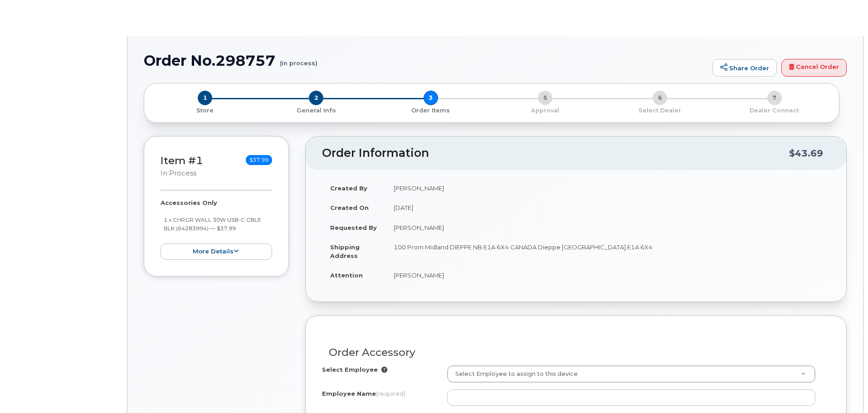  Describe the element at coordinates (205, 111) in the screenshot. I see `p: Store` at that location.